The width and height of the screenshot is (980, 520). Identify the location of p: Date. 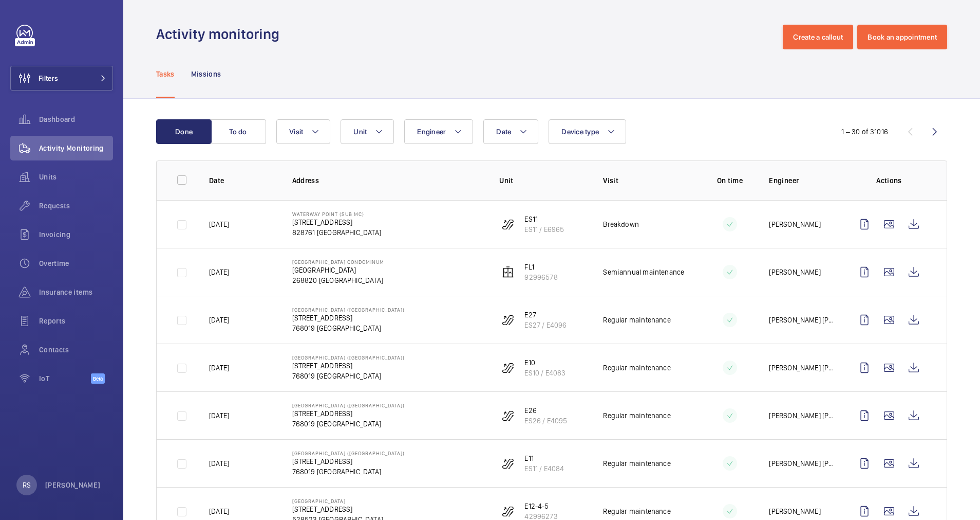
(243, 180).